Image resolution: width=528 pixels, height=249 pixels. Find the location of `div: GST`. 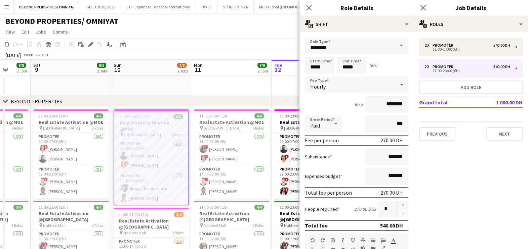

div: GST is located at coordinates (45, 55).